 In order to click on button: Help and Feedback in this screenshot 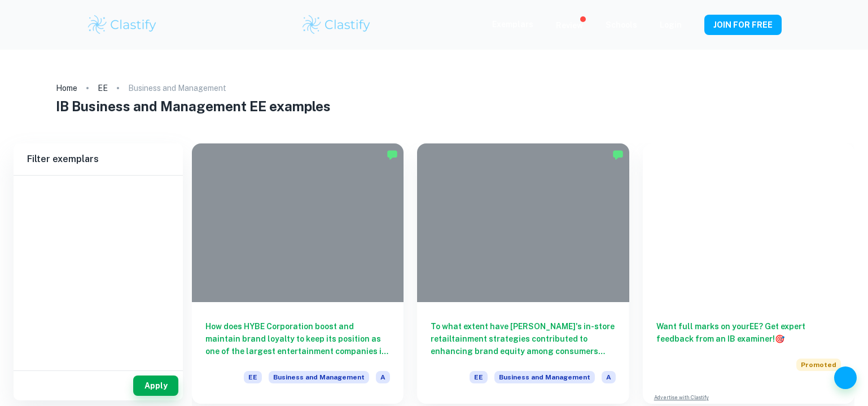, I will do `click(846, 378)`.